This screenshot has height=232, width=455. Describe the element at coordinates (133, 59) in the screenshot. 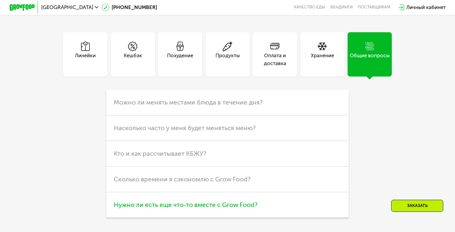

I see `div: Кешбэк` at that location.